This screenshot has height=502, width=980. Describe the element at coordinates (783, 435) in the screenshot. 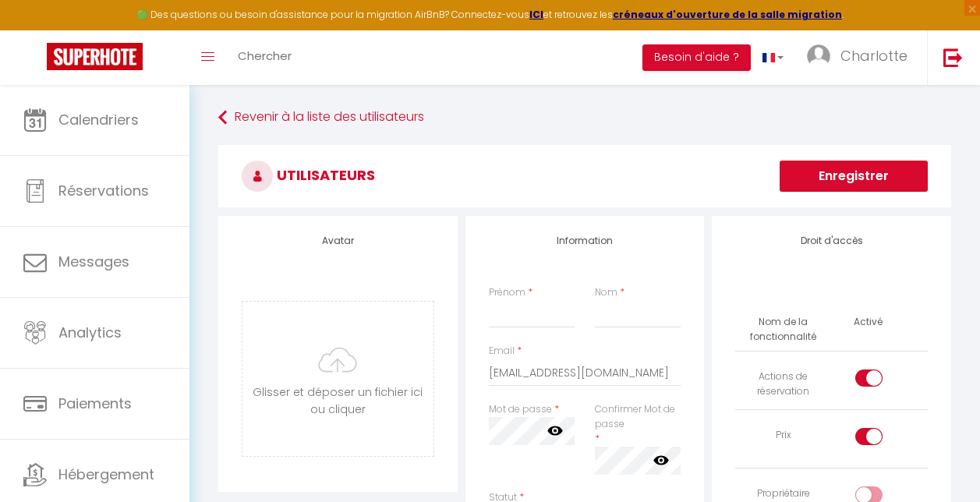

I see `div: Prix` at that location.